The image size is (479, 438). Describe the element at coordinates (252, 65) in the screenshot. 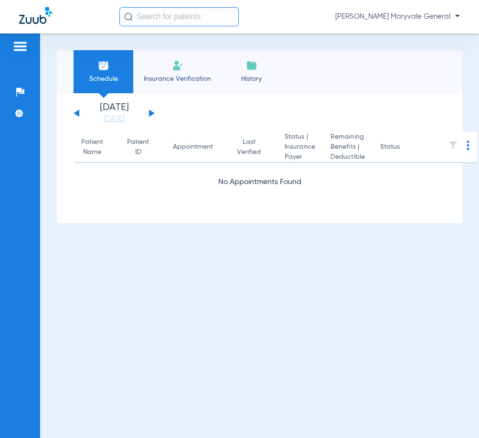

I see `img: History` at that location.